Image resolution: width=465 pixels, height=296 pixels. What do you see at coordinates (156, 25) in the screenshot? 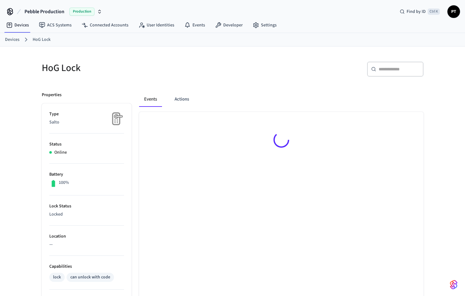
I see `a: User Identities` at bounding box center [156, 25].